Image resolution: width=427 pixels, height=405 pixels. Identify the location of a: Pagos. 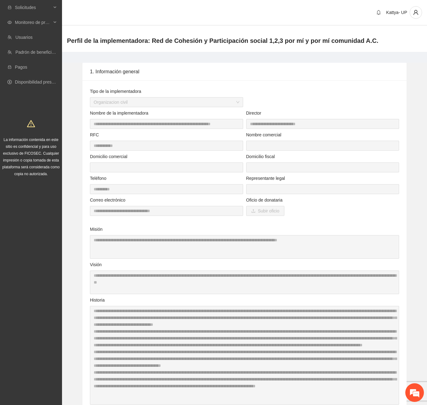
(21, 67).